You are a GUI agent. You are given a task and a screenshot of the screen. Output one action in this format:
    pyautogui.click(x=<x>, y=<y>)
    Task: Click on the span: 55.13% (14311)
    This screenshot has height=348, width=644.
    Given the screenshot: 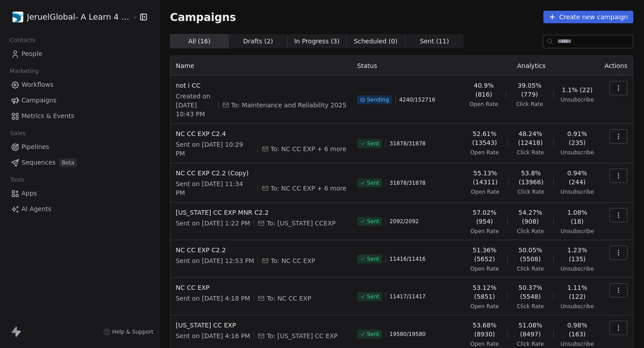 What is the action you would take?
    pyautogui.click(x=485, y=177)
    